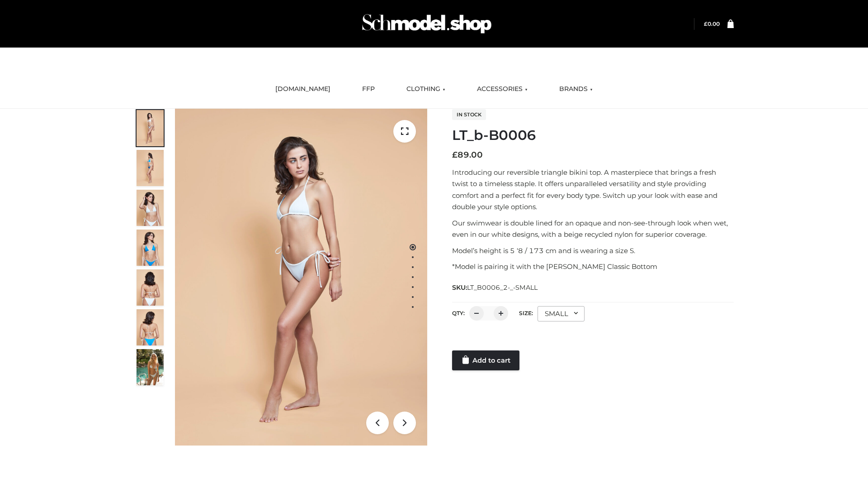  What do you see at coordinates (593, 136) in the screenshot?
I see `h1: LT_b-B0006` at bounding box center [593, 136].